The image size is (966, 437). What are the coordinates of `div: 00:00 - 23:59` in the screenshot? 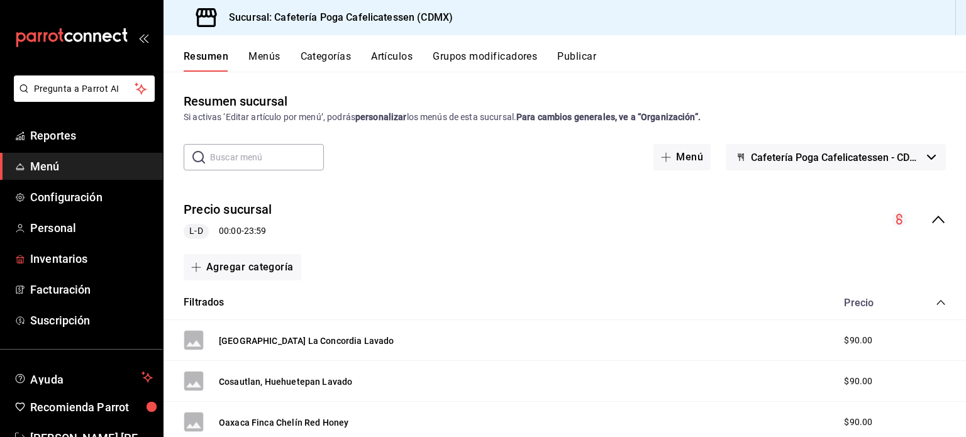 It's located at (228, 231).